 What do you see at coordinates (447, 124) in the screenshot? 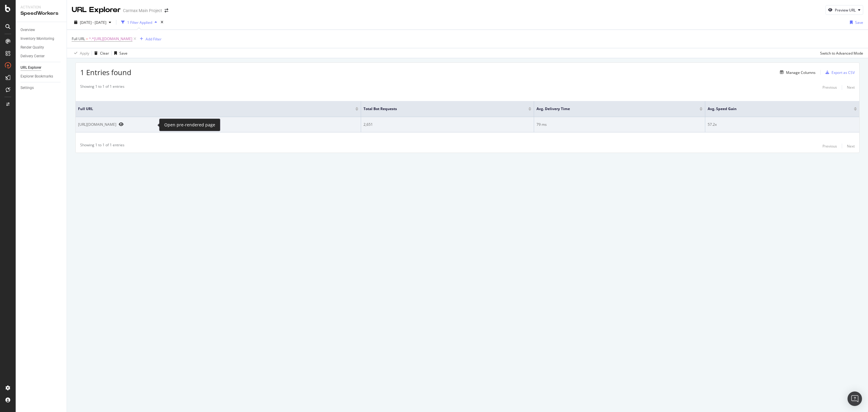
I see `div: 2,651` at bounding box center [447, 124].